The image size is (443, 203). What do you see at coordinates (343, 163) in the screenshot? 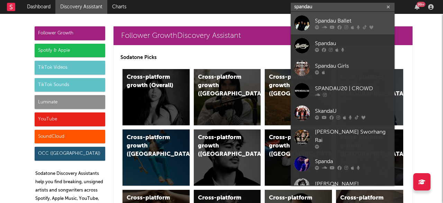
I see `a: Spanda` at bounding box center [343, 163].